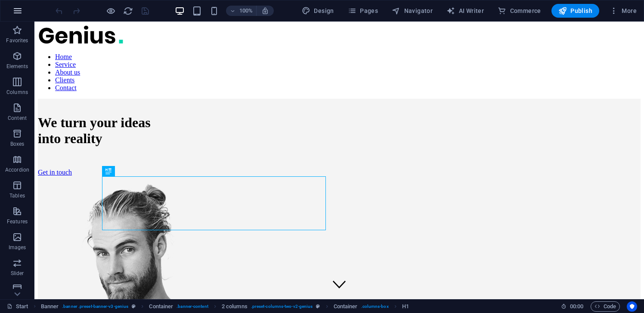  I want to click on button: More, so click(623, 11).